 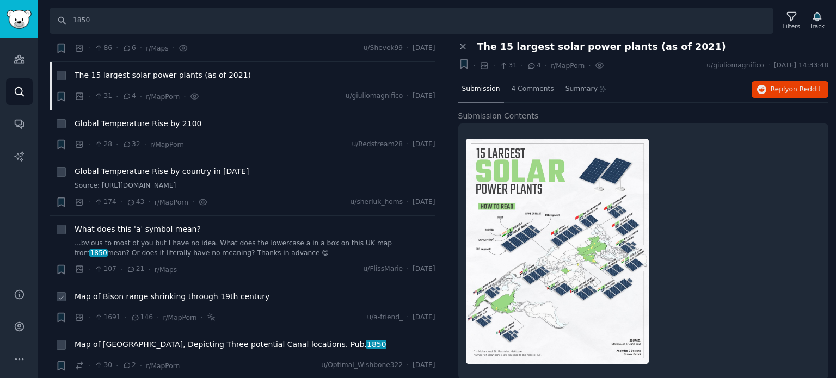 What do you see at coordinates (805, 89) in the screenshot?
I see `span: on Reddit` at bounding box center [805, 89].